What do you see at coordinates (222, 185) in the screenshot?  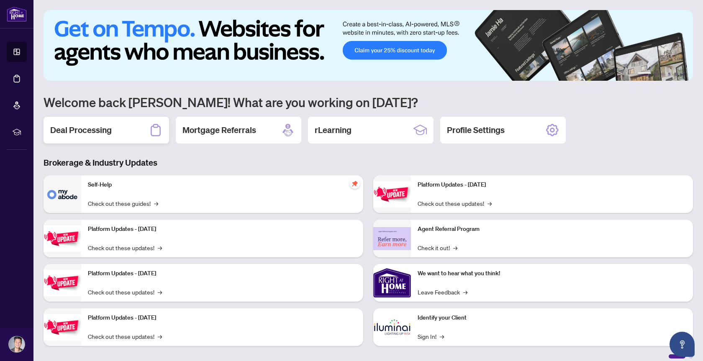 I see `p: Self-Help` at bounding box center [222, 185].